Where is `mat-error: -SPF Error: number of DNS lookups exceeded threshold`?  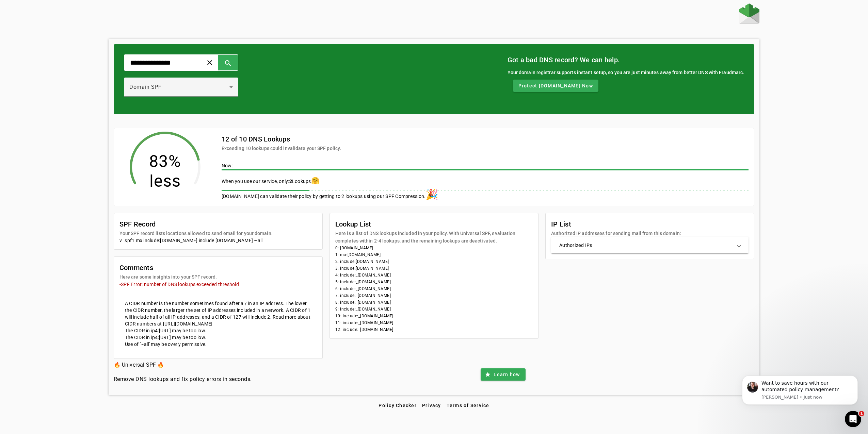
mat-error: -SPF Error: number of DNS lookups exceeded threshold is located at coordinates (219, 284).